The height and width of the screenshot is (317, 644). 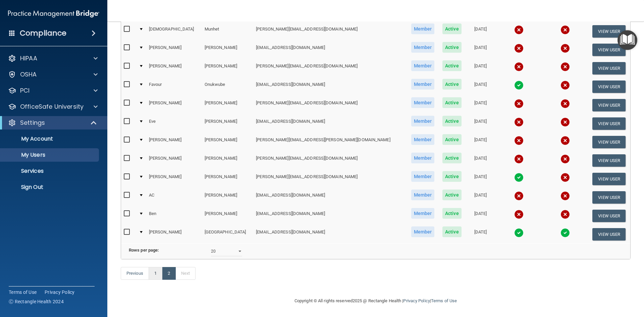 What do you see at coordinates (174, 197) in the screenshot?
I see `td: AC` at bounding box center [174, 197].